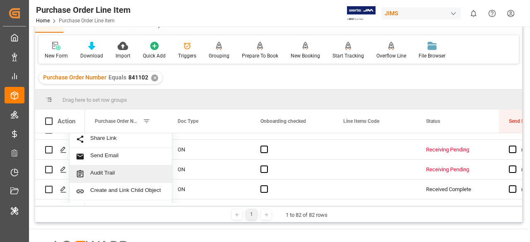 Image resolution: width=530 pixels, height=242 pixels. Describe the element at coordinates (260, 56) in the screenshot. I see `div: Prepare To Book` at that location.